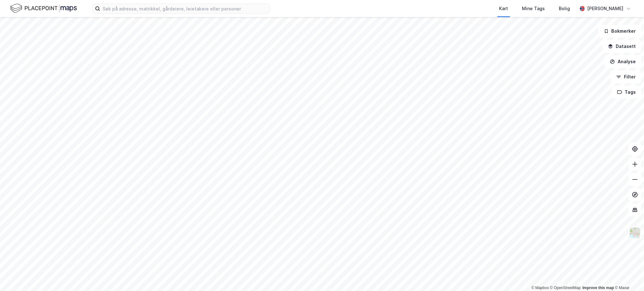  Describe the element at coordinates (628, 276) in the screenshot. I see `div: Kontrollprogram for chat` at that location.